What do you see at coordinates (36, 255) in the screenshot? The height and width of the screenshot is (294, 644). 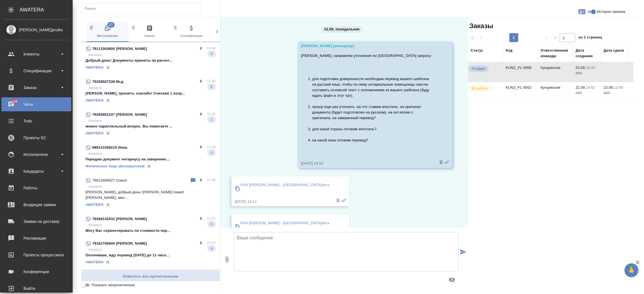 I see `div: Проекты процессинга` at bounding box center [36, 255].